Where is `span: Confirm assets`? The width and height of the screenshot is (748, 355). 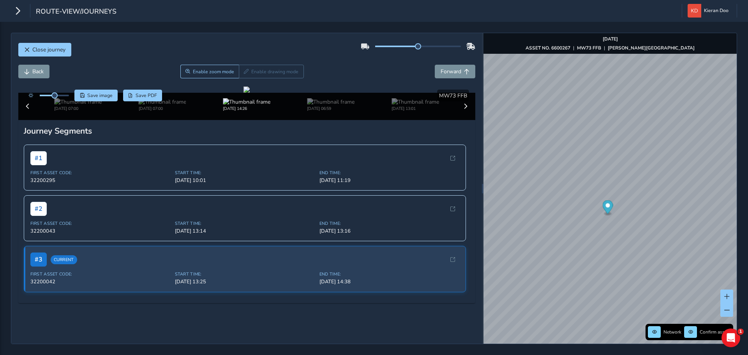 span: Confirm assets is located at coordinates (715, 332).